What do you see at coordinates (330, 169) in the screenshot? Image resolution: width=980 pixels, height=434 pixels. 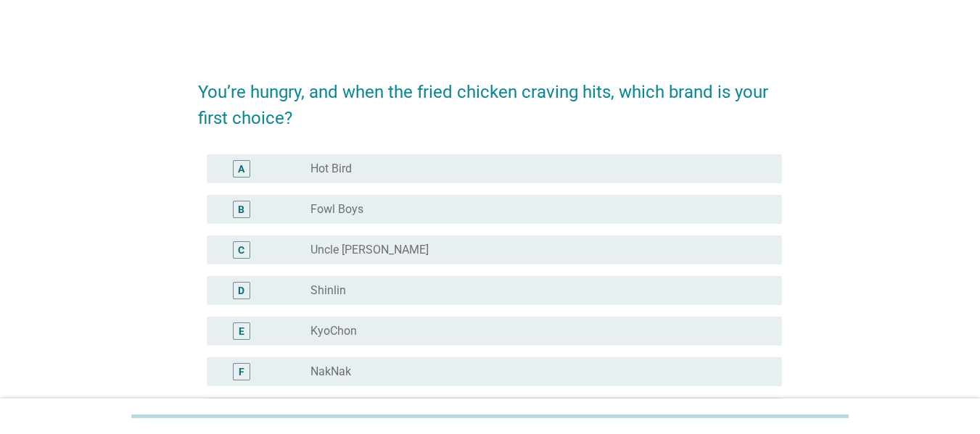 I see `label: Hot Bird` at bounding box center [330, 169].